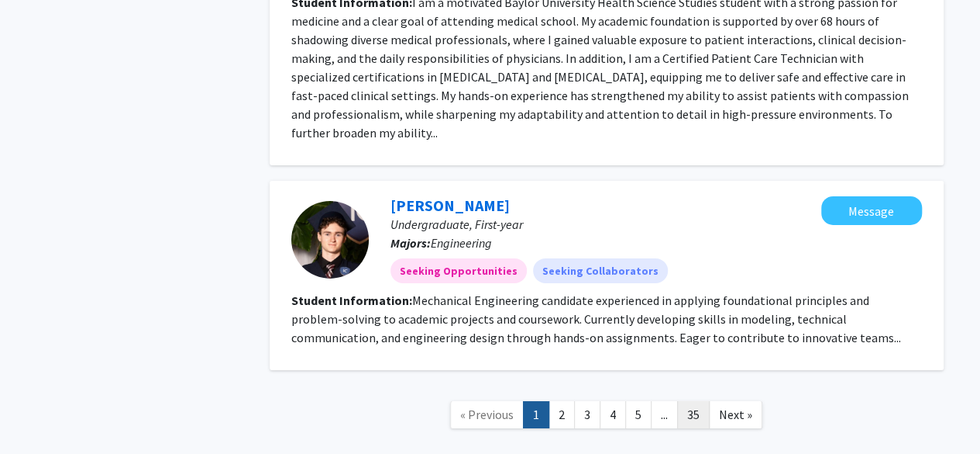 The height and width of the screenshot is (454, 980). Describe the element at coordinates (411, 243) in the screenshot. I see `b: Majors:` at that location.